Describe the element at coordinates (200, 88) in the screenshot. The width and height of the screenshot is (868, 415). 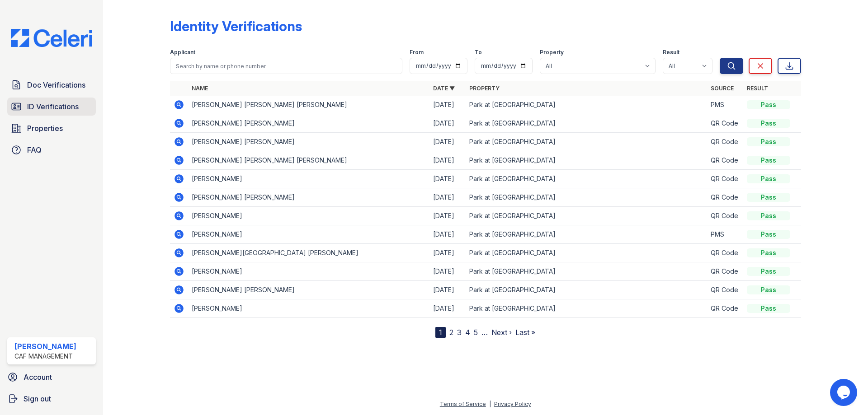
I see `a: Name` at that location.